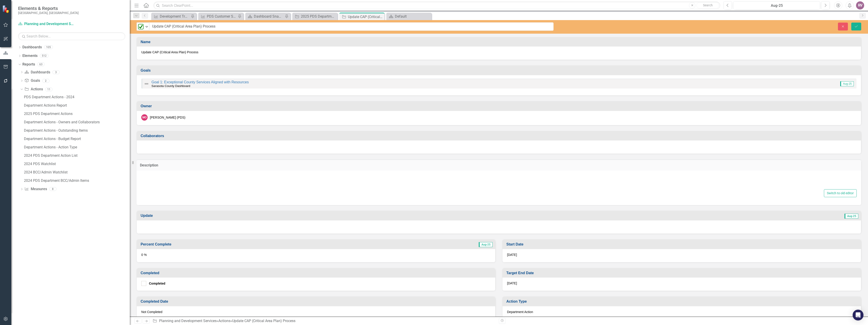  Describe the element at coordinates (413, 16) in the screenshot. I see `div: Default` at that location.